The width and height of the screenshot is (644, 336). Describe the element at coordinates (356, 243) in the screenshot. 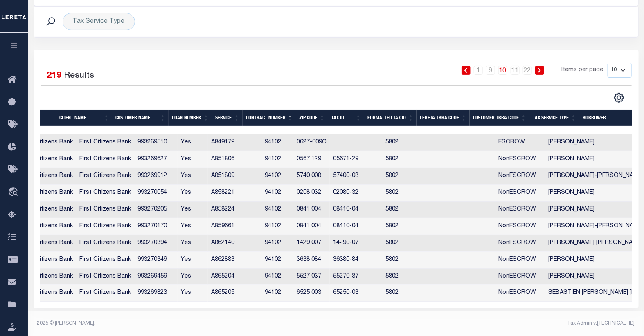

I see `td: 14290-07` at that location.